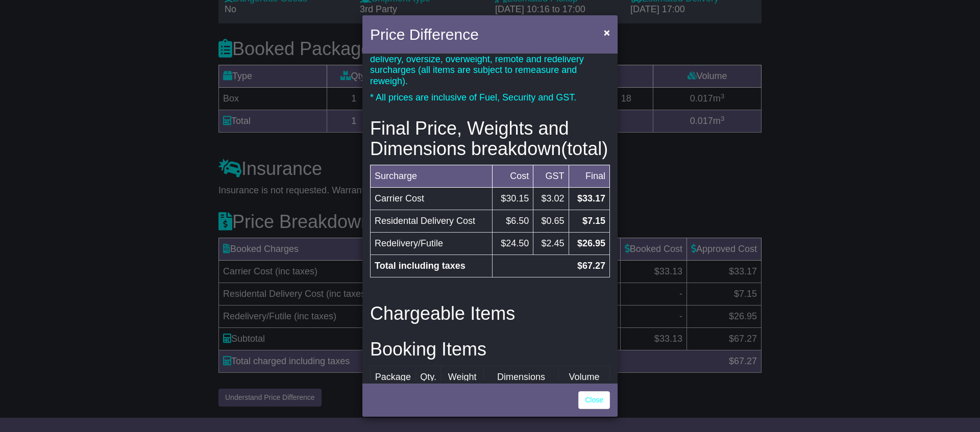 The width and height of the screenshot is (980, 432). I want to click on td: Weight, so click(463, 377).